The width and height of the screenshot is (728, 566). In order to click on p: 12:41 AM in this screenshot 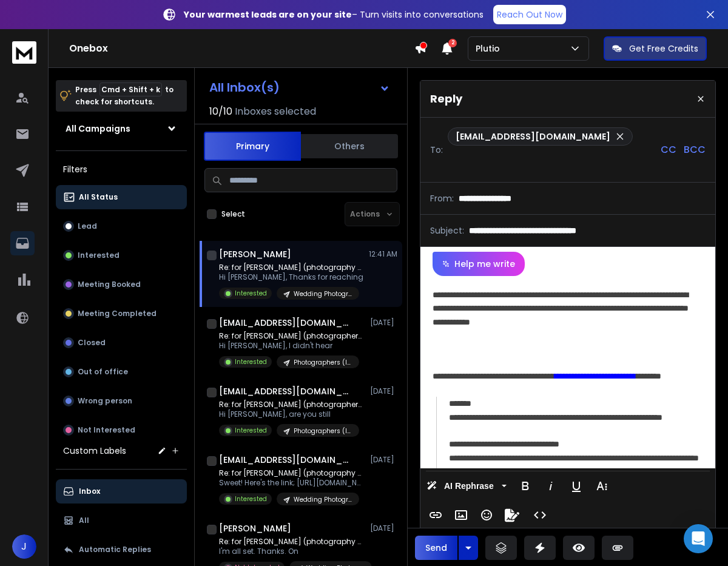, I will do `click(383, 254)`.